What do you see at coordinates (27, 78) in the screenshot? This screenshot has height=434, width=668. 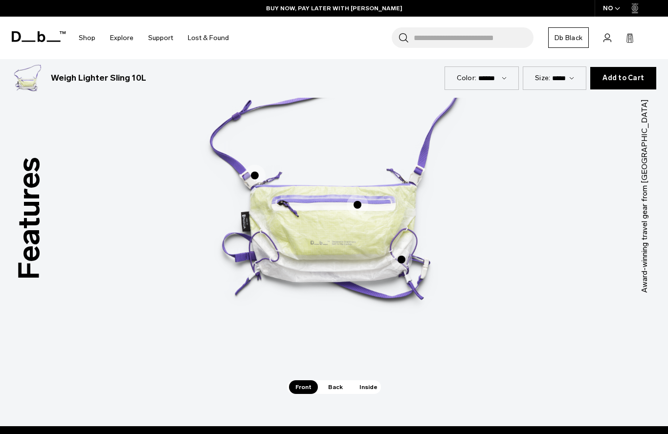 I see `img: Weigh_Lighter_Sling_10L_1.png` at bounding box center [27, 78].